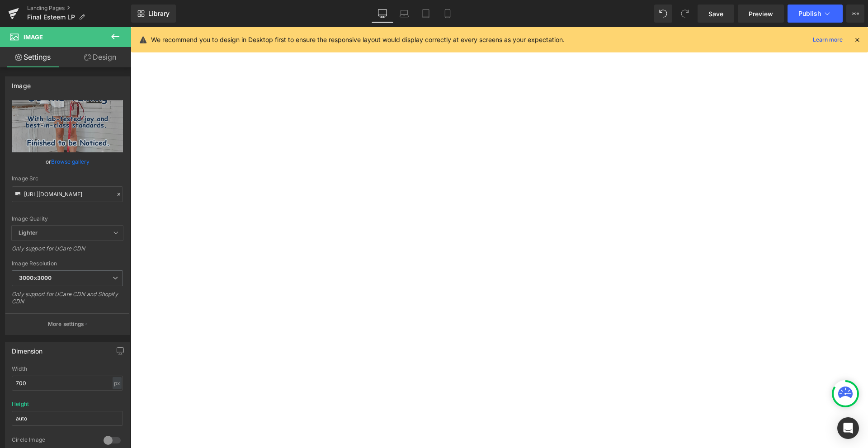 Image resolution: width=868 pixels, height=448 pixels. Describe the element at coordinates (68, 252) in the screenshot. I see `div: Only support for UCare CDN` at that location.